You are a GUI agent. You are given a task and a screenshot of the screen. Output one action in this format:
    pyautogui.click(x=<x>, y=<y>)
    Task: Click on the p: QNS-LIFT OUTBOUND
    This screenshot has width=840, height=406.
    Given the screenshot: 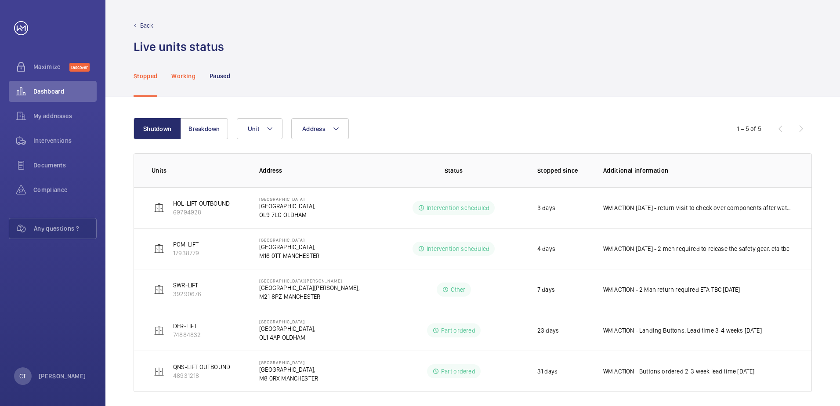 What is the action you would take?
    pyautogui.click(x=202, y=367)
    